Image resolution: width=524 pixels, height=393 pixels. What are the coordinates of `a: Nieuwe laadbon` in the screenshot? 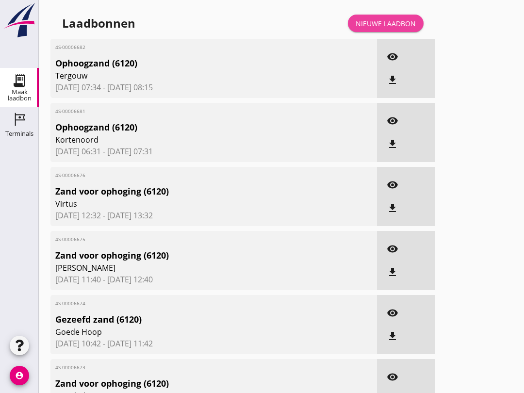 It's located at (386, 23).